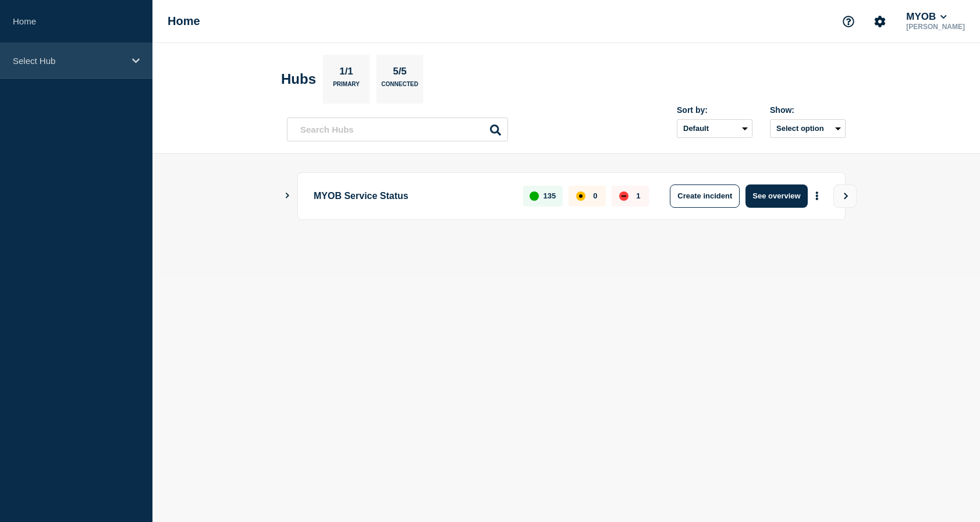 This screenshot has width=980, height=522. Describe the element at coordinates (845, 196) in the screenshot. I see `button: View` at that location.